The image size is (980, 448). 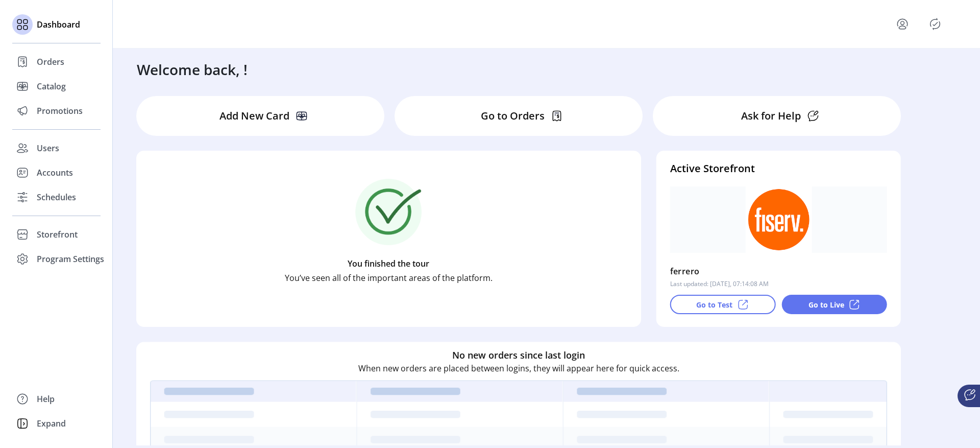 What do you see at coordinates (58, 24) in the screenshot?
I see `span: Dashboard` at bounding box center [58, 24].